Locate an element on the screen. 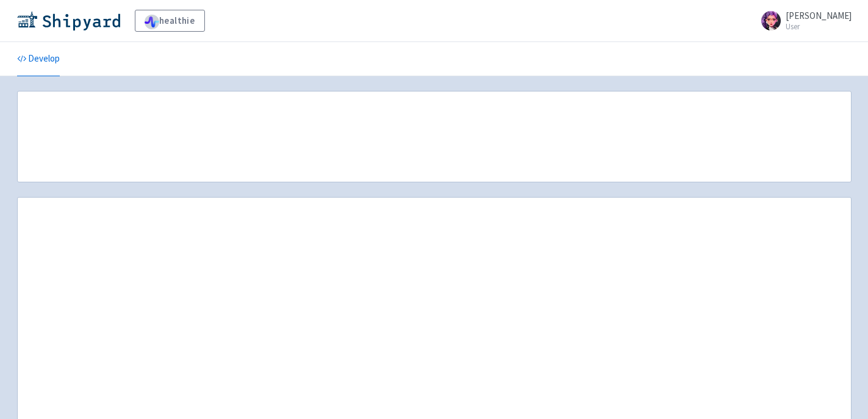 Image resolution: width=868 pixels, height=419 pixels. small: User is located at coordinates (818, 26).